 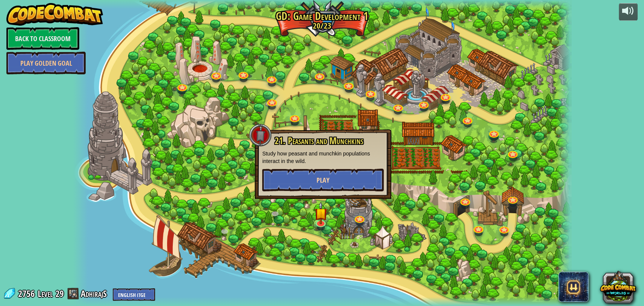 What do you see at coordinates (27, 293) in the screenshot?
I see `span: 2756` at bounding box center [27, 293].